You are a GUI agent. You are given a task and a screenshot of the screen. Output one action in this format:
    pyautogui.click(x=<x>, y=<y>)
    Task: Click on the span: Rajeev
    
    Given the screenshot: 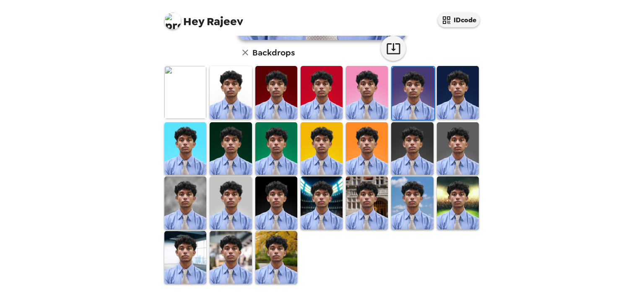 What is the action you would take?
    pyautogui.click(x=204, y=18)
    